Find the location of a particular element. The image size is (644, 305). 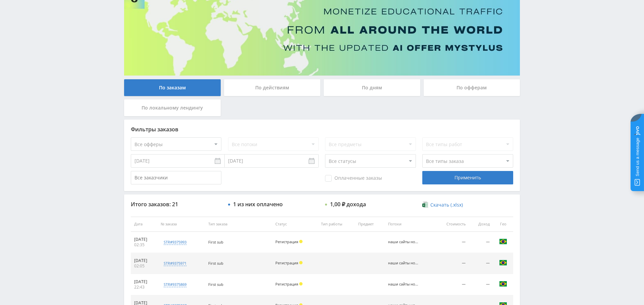

th: Статус is located at coordinates (294, 224).